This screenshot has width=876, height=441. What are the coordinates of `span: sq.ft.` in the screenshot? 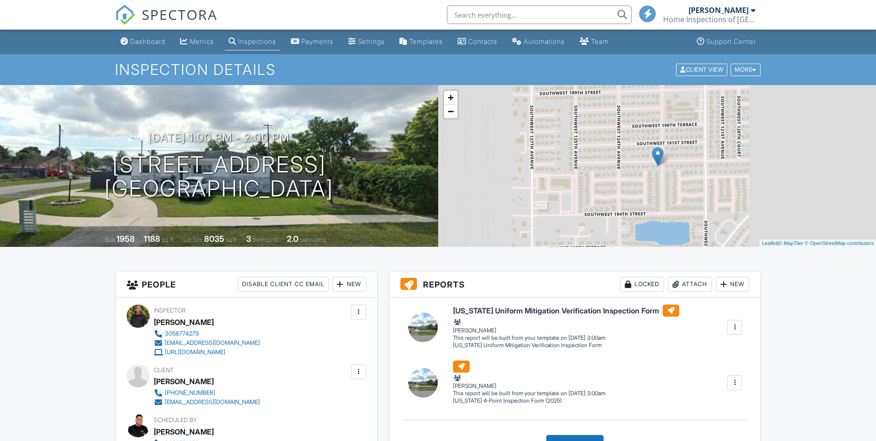 It's located at (231, 239).